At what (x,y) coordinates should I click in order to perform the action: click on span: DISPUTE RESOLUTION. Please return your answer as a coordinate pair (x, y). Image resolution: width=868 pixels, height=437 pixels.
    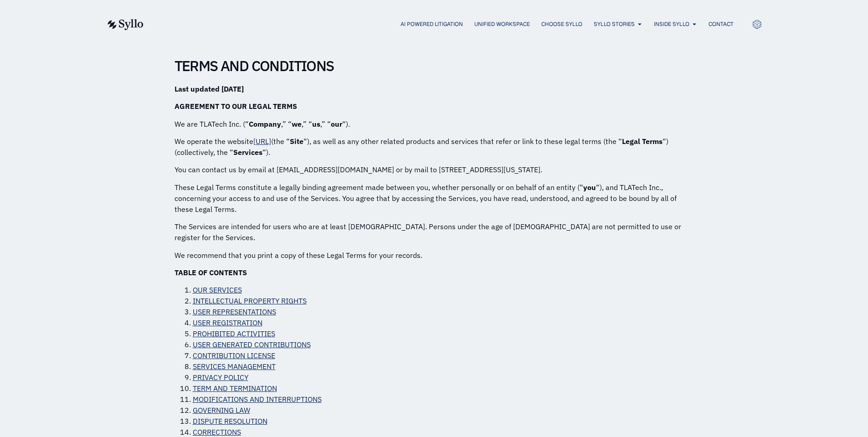
    Looking at the image, I should click on (230, 421).